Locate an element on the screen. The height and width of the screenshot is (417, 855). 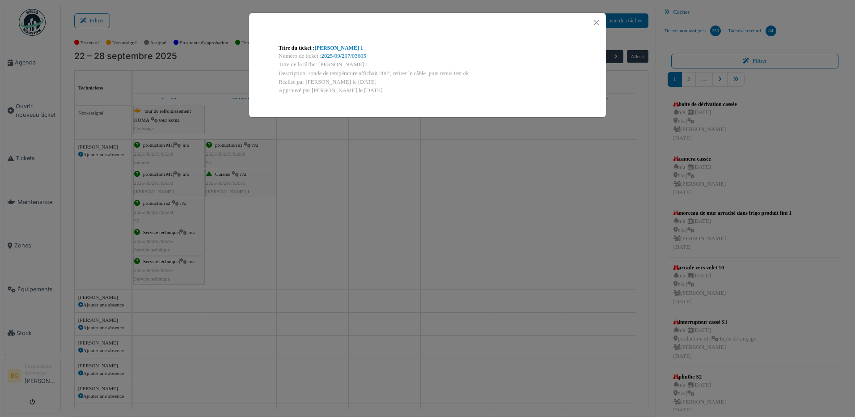
div: Numéro de ticket : is located at coordinates (428, 56).